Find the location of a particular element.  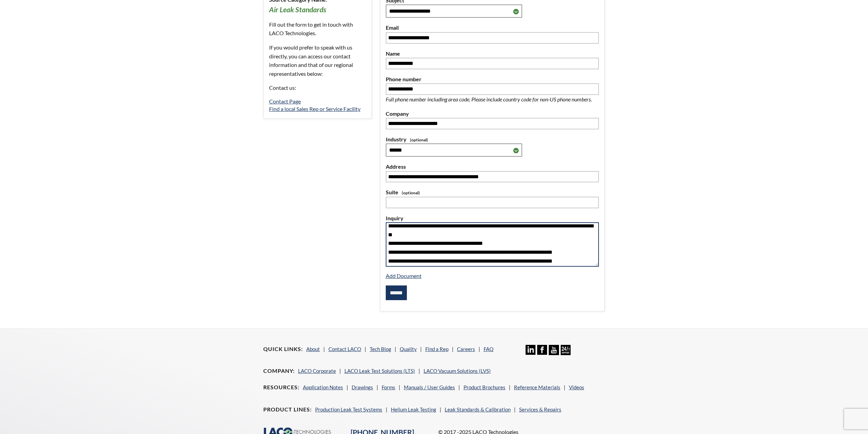

a: Reference Materials is located at coordinates (537, 387).